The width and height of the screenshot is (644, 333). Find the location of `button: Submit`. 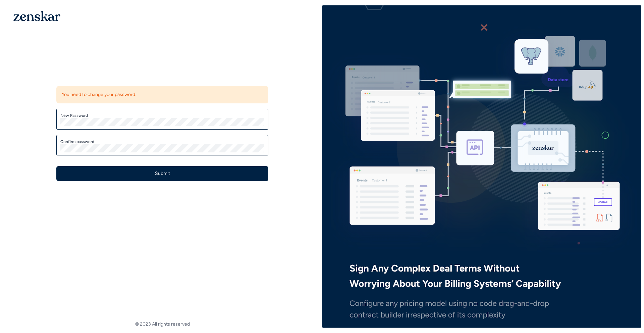

button: Submit is located at coordinates (162, 173).